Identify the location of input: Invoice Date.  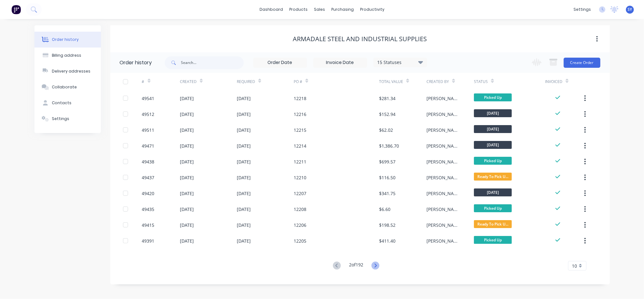
(340, 63).